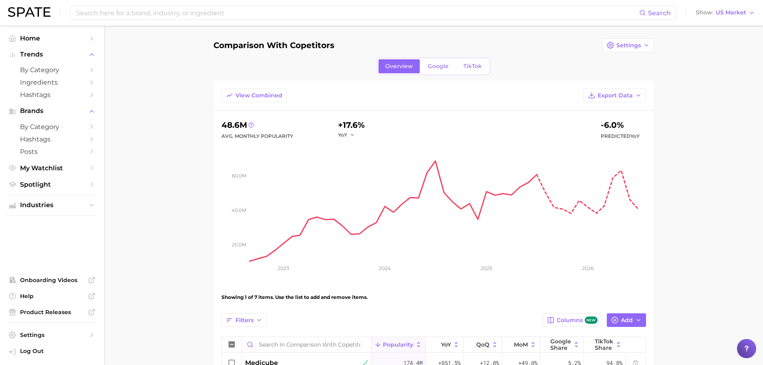 The height and width of the screenshot is (365, 763). Describe the element at coordinates (705, 12) in the screenshot. I see `span: Show` at that location.